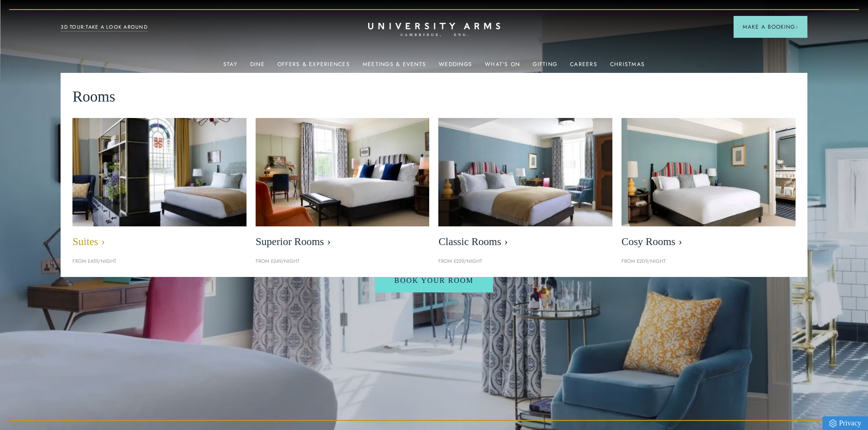 This screenshot has height=430, width=868. What do you see at coordinates (342, 185) in the screenshot?
I see `a: image-5bdf0f703dacc765be5ca7f9d527278f30b65e65-400x250-jpg Superior Rooms` at bounding box center [342, 185].